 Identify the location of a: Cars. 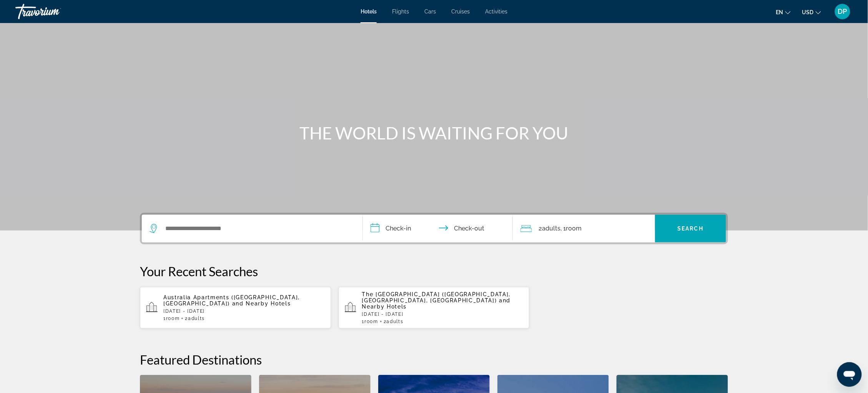
(430, 11).